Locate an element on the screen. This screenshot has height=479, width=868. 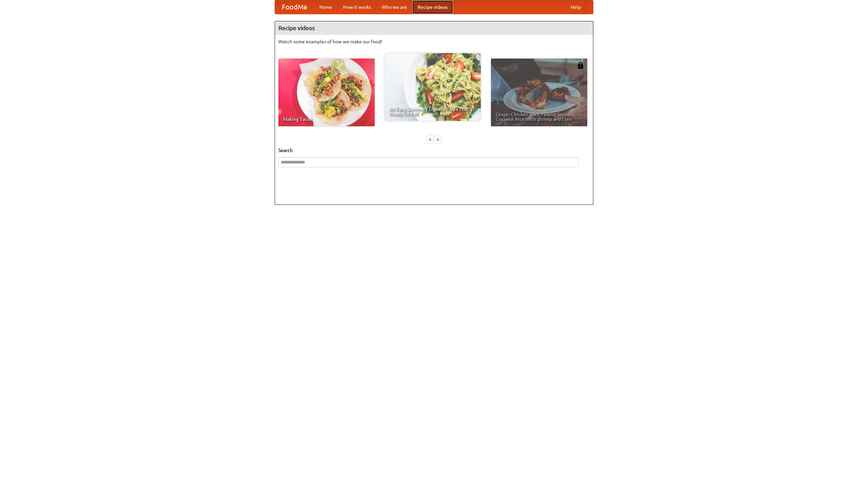
a: How it works is located at coordinates (357, 7).